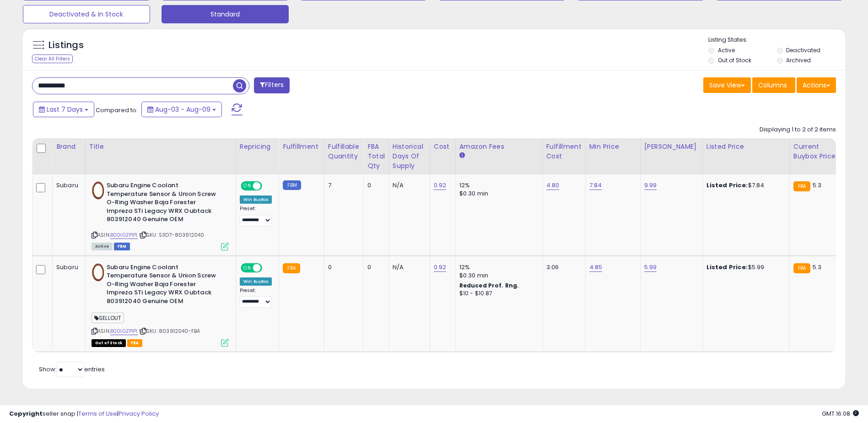 The height and width of the screenshot is (423, 868). Describe the element at coordinates (97, 414) in the screenshot. I see `a: Terms of Use` at that location.